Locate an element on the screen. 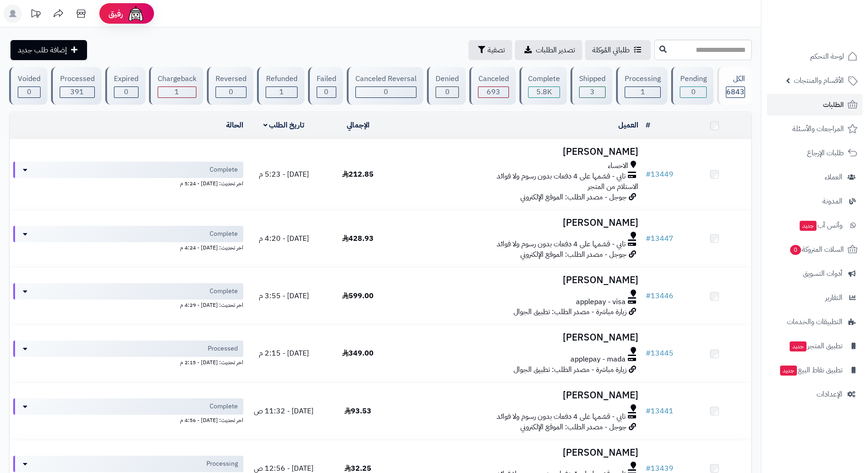 The image size is (868, 473). div: Shipped is located at coordinates (593, 79).